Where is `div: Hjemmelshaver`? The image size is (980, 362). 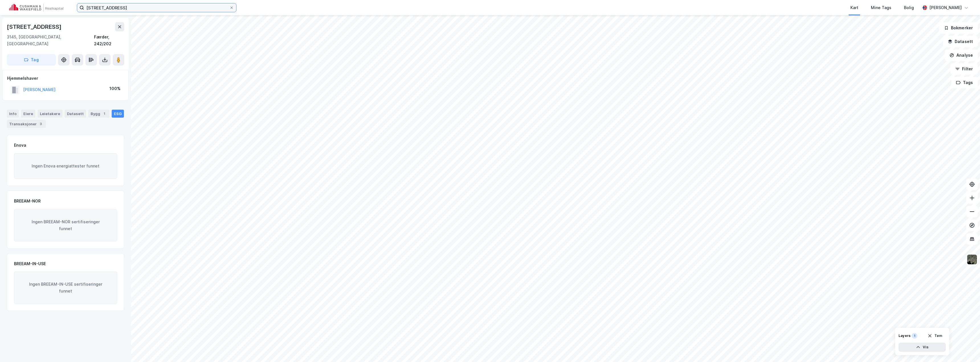
div: Hjemmelshaver is located at coordinates (66, 78).